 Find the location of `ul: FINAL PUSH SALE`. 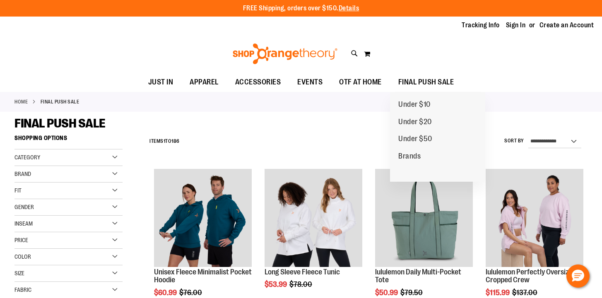

ul: FINAL PUSH SALE is located at coordinates (438, 137).